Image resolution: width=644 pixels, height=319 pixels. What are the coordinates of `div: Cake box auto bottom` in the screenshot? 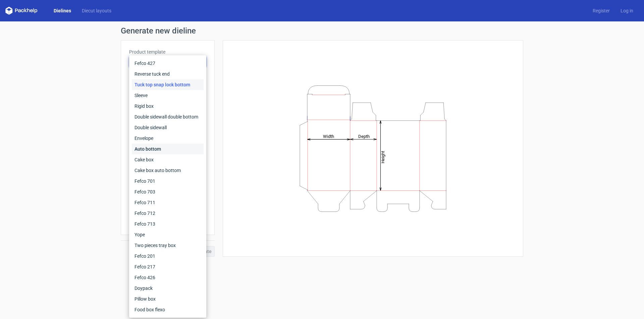 It's located at (168, 171).